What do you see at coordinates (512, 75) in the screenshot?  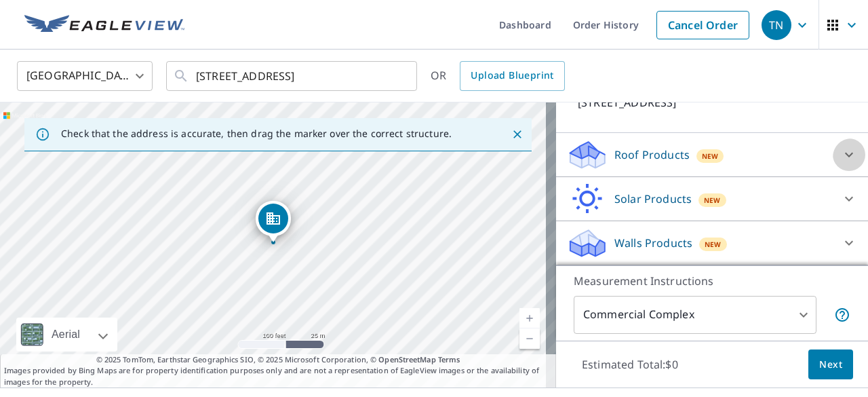 I see `span: Upload Blueprint` at bounding box center [512, 75].